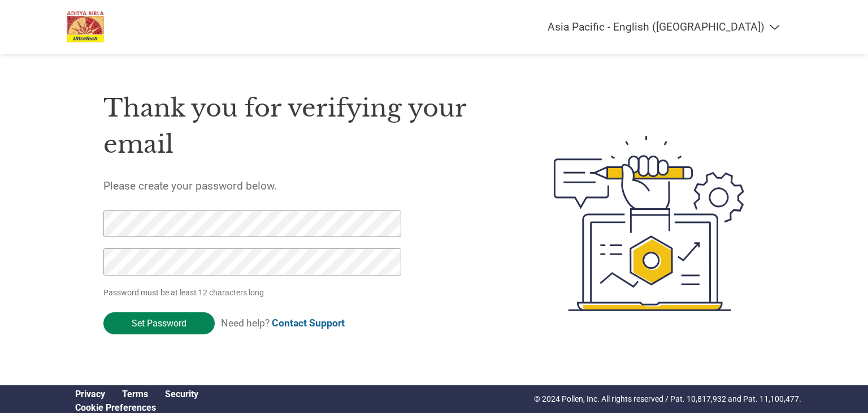 This screenshot has height=413, width=868. Describe the element at coordinates (282, 323) in the screenshot. I see `span: Need help?` at that location.